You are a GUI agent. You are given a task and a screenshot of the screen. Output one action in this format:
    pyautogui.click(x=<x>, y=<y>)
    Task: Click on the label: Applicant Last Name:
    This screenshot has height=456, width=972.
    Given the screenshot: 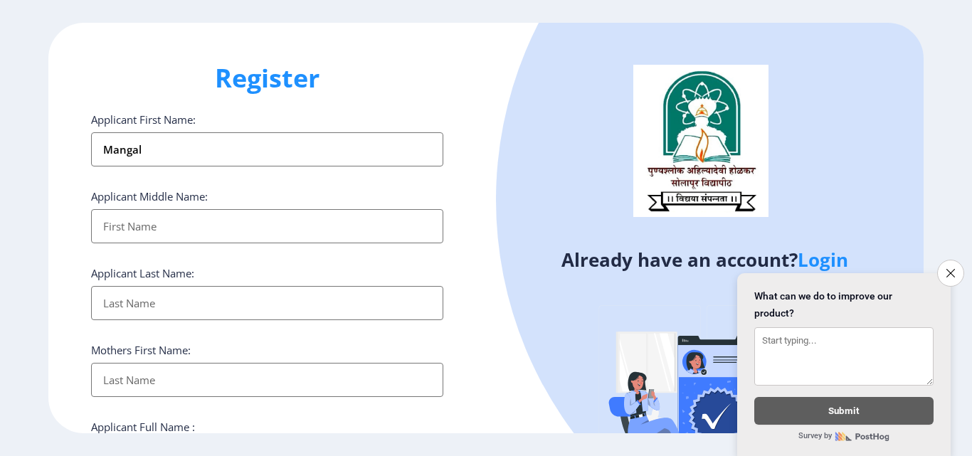 What is the action you would take?
    pyautogui.click(x=142, y=273)
    